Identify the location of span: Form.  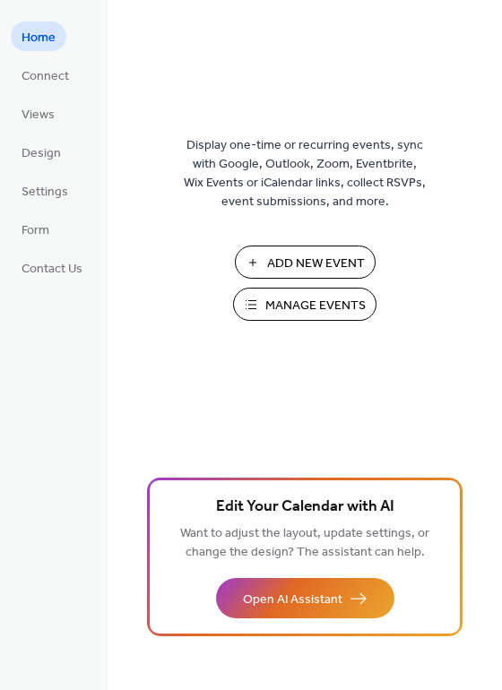
(35, 230).